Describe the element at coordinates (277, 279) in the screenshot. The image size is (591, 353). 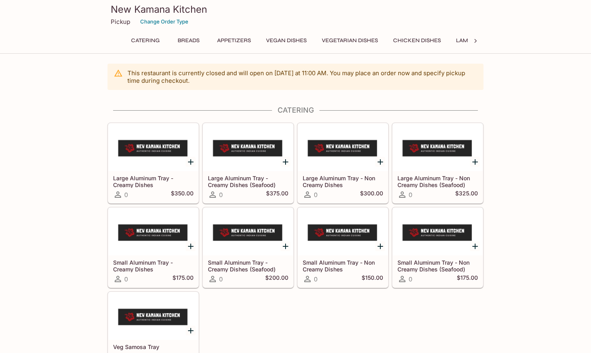
I see `h5: $200.00` at that location.